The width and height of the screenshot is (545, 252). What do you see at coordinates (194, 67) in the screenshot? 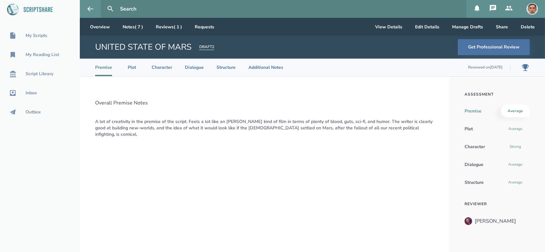
I see `li: Dialogue` at bounding box center [194, 67].